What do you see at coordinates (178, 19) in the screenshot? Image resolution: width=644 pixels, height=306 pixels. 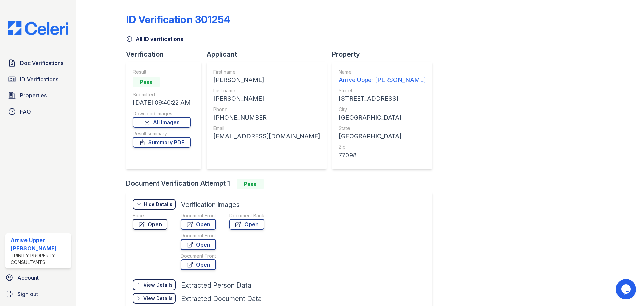 I see `div: ID Verification 301254` at bounding box center [178, 19].